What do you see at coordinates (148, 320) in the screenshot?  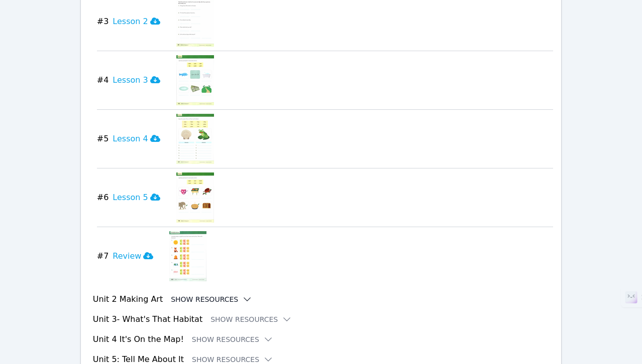 I see `h3: Unit 3- What's That Habitat` at bounding box center [148, 320].